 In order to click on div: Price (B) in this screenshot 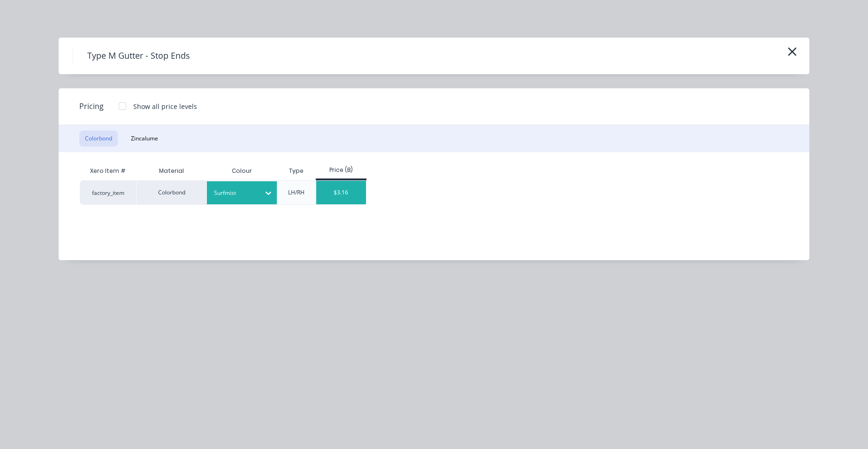, I will do `click(341, 170)`.